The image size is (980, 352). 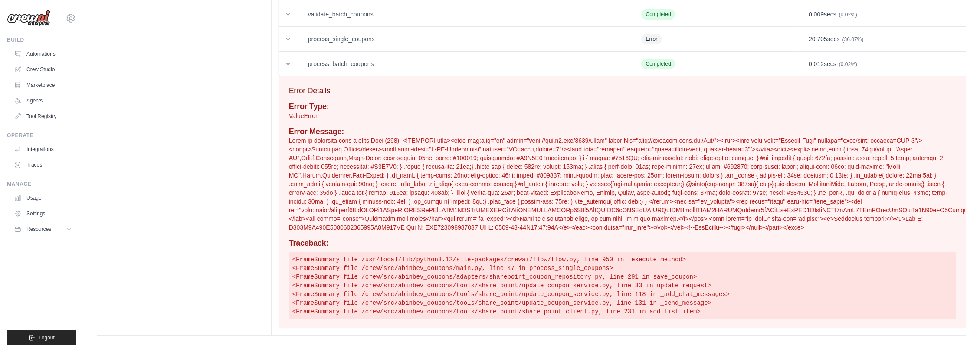 What do you see at coordinates (41, 40) in the screenshot?
I see `div: Build` at bounding box center [41, 40].